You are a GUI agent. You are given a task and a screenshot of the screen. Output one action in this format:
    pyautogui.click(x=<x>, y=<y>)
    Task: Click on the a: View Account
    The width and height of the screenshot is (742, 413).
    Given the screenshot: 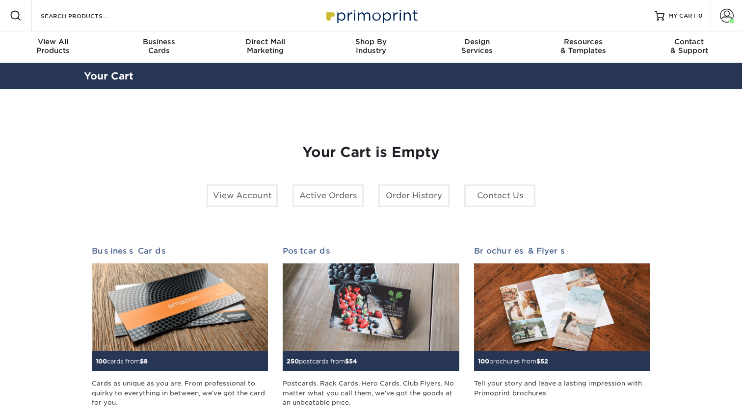 What is the action you would take?
    pyautogui.click(x=242, y=196)
    